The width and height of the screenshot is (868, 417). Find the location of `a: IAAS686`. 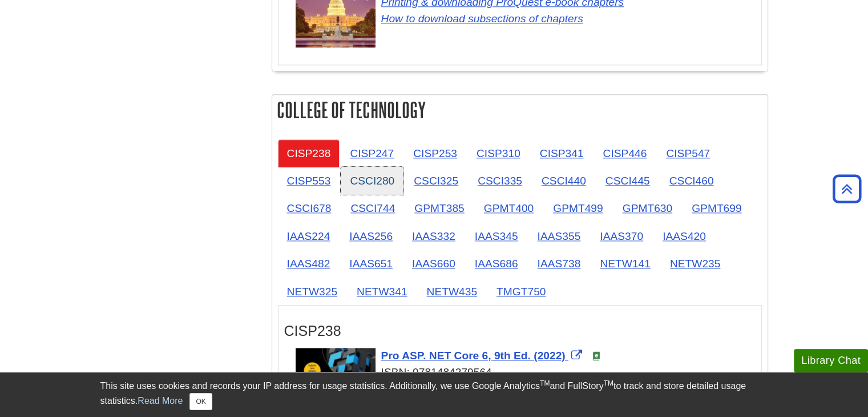

a: IAAS686 is located at coordinates (497, 263).